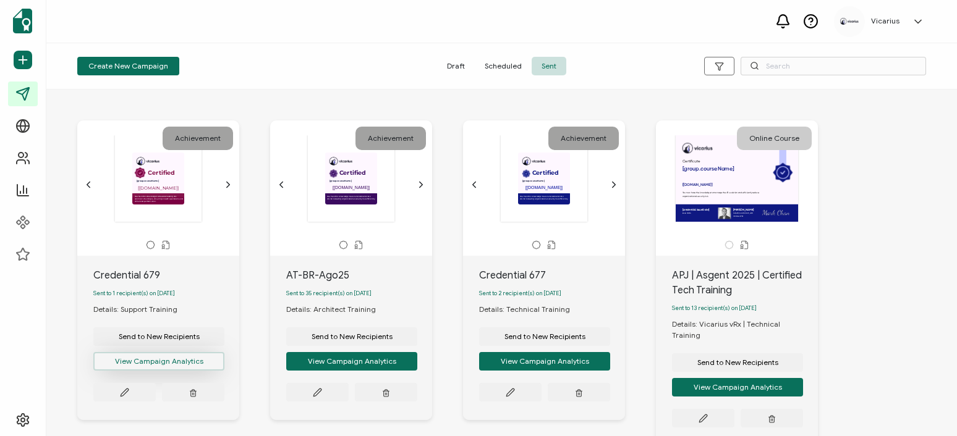 The image size is (957, 436). I want to click on div: Online Course, so click(774, 138).